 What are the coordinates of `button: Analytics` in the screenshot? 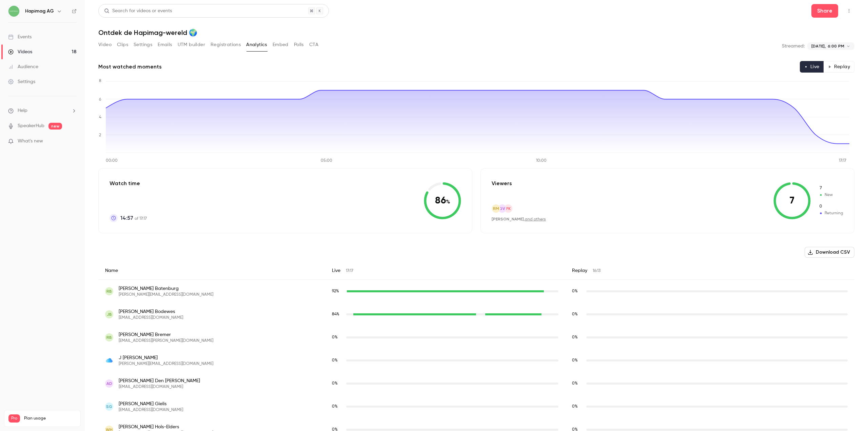 It's located at (256, 44).